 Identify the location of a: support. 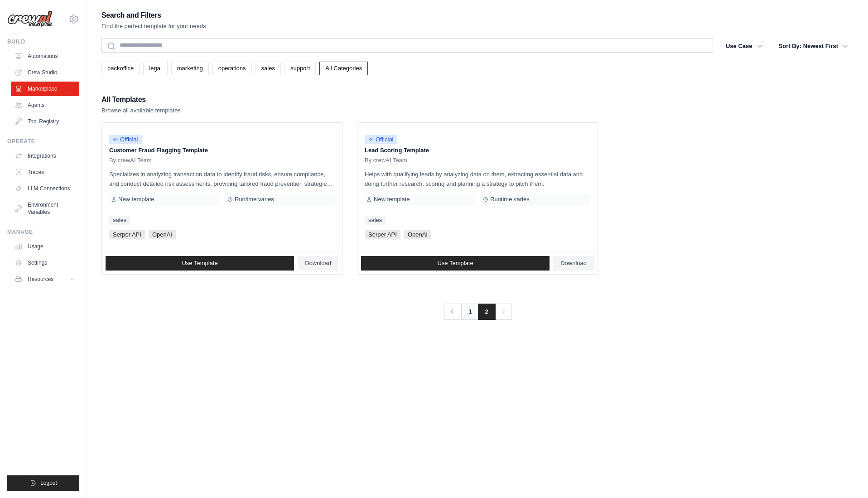
(300, 68).